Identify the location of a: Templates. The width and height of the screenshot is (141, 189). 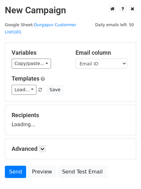
(26, 78).